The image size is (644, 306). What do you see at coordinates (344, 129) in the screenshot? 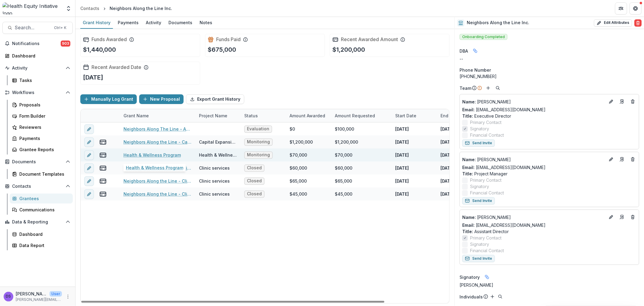
I see `div: $100,000` at bounding box center [344, 129].